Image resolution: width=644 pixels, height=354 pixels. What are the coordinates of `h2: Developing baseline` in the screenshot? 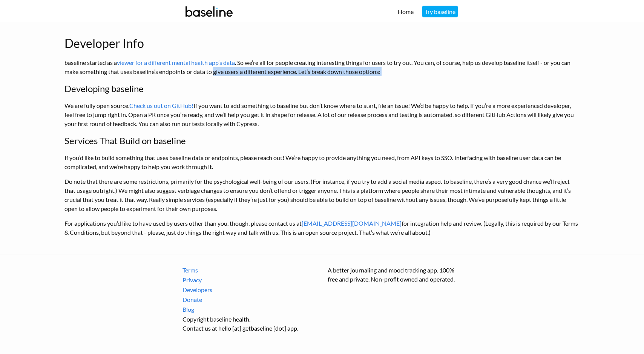 It's located at (322, 89).